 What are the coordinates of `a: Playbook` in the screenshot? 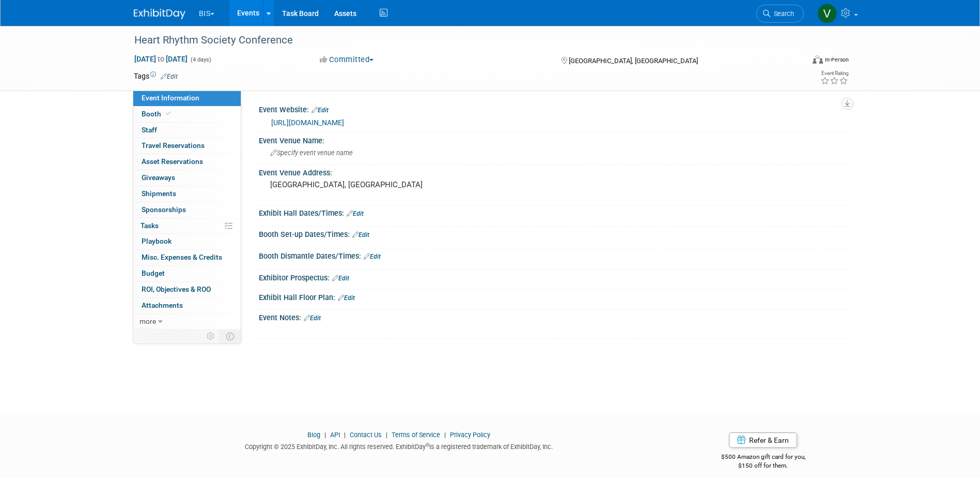 It's located at (187, 242).